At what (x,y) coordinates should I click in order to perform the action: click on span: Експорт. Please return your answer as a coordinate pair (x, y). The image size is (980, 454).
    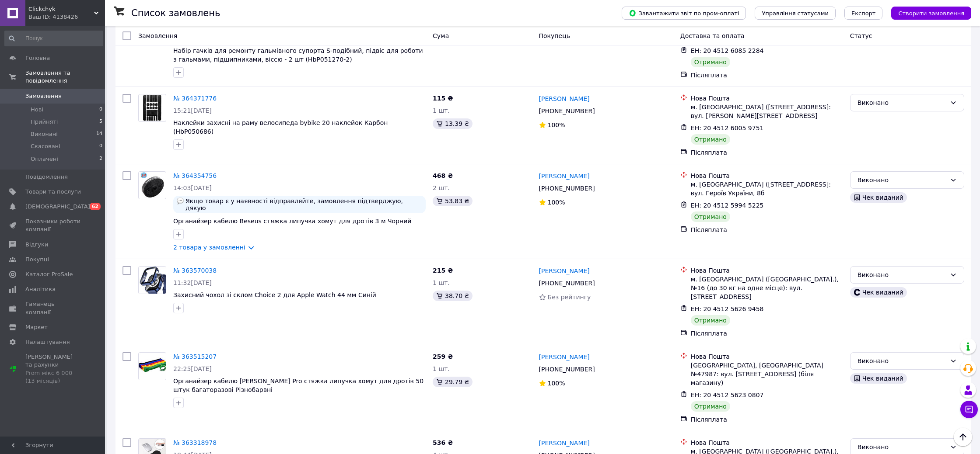
    Looking at the image, I should click on (863, 13).